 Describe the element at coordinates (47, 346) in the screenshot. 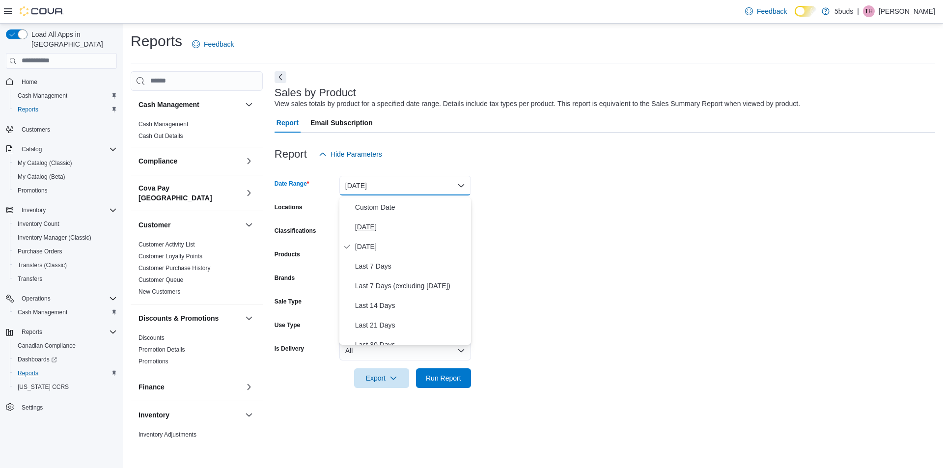

I see `span: Canadian Compliance` at that location.